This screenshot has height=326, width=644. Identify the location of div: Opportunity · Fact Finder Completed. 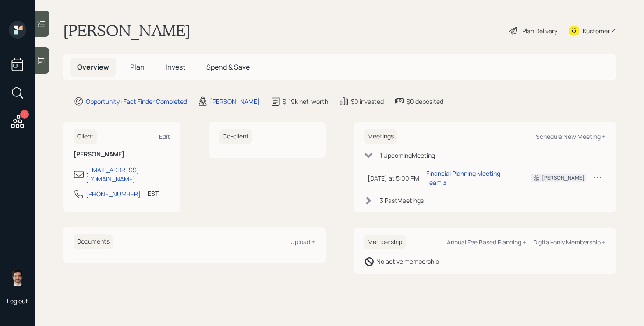
(136, 101).